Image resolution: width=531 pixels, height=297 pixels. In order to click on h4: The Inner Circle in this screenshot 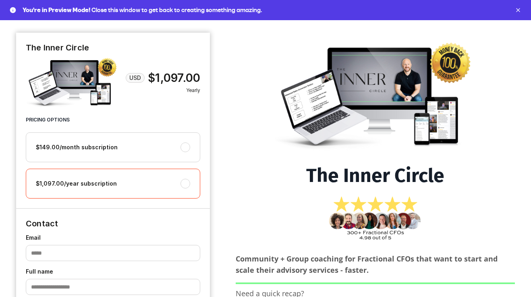, I will do `click(113, 48)`.